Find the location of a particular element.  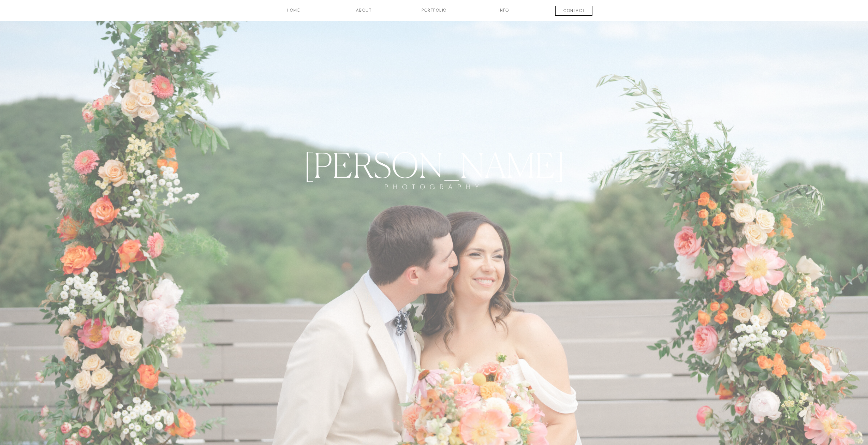

h1: PHOTOGRAPHY is located at coordinates (434, 193).